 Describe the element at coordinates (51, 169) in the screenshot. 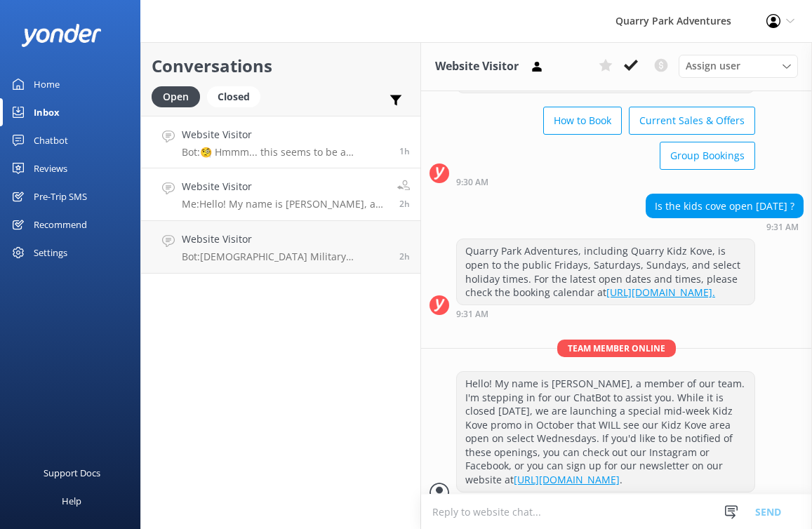

I see `div: Reviews` at that location.